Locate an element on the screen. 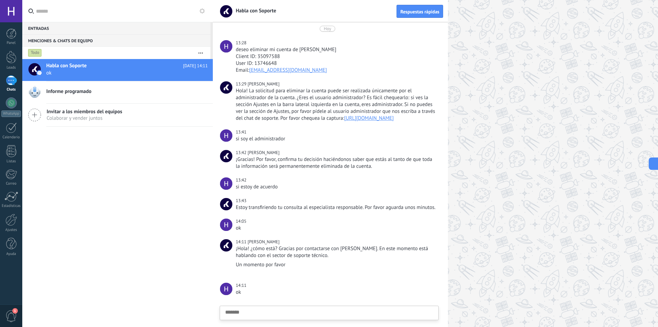 This screenshot has width=658, height=327. div: Calendario is located at coordinates (11, 137).